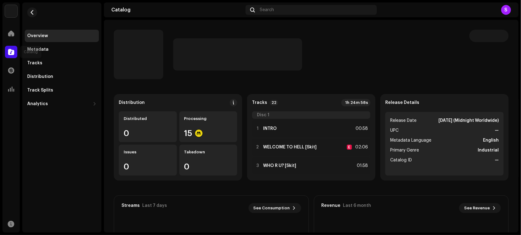  I want to click on p-badge: 22, so click(274, 103).